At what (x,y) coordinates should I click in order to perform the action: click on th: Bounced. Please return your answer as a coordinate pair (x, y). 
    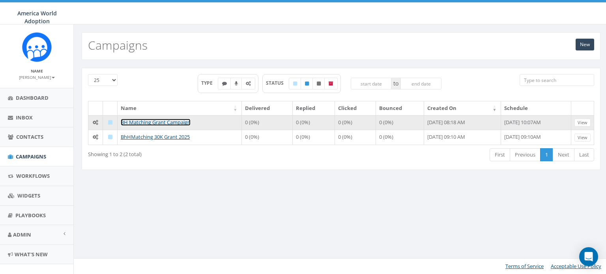
    Looking at the image, I should click on (400, 108).